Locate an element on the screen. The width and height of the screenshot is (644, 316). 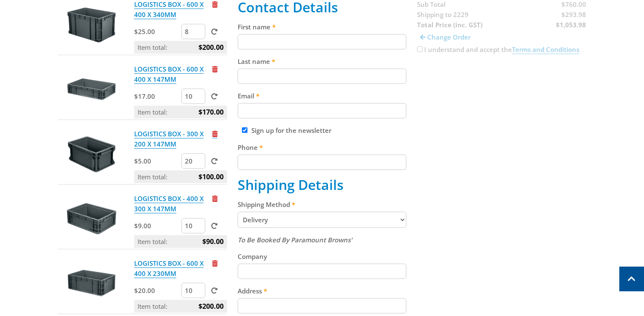
p: $25.00 is located at coordinates (157, 32).